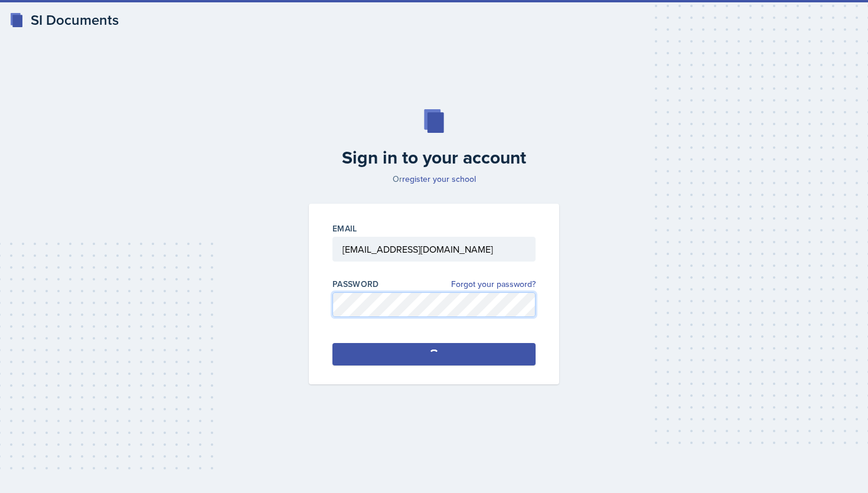  I want to click on div: SI Documents, so click(64, 20).